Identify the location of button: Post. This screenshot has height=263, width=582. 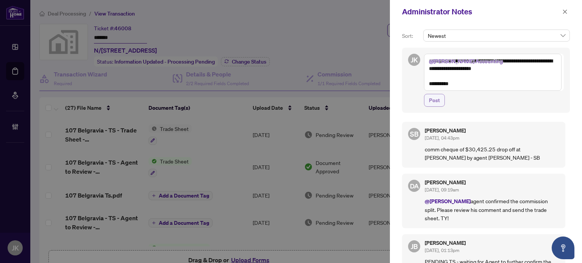
(434, 100).